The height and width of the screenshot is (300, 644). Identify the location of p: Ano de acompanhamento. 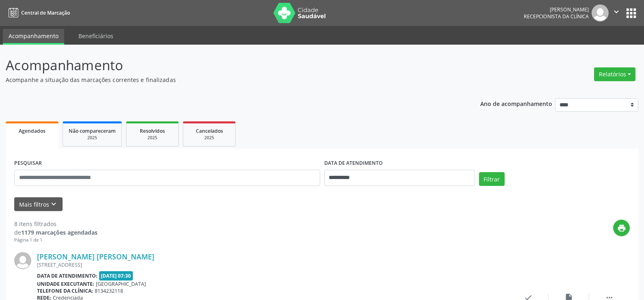
(516, 103).